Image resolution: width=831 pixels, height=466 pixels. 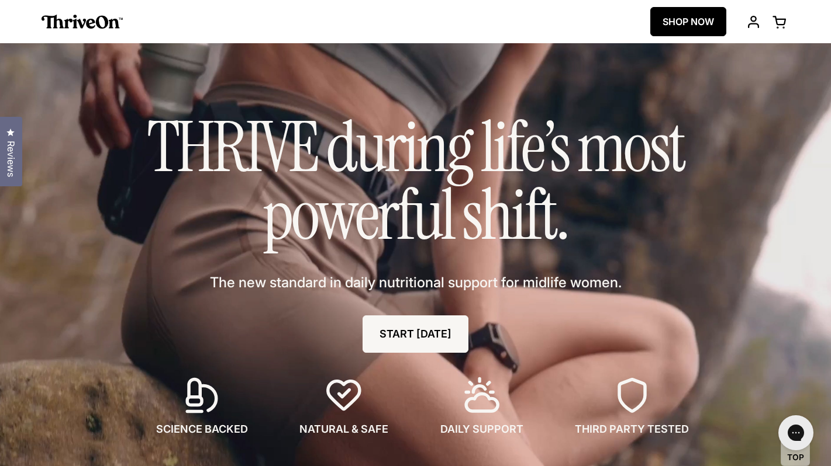 What do you see at coordinates (11, 159) in the screenshot?
I see `span: Reviews` at bounding box center [11, 159].